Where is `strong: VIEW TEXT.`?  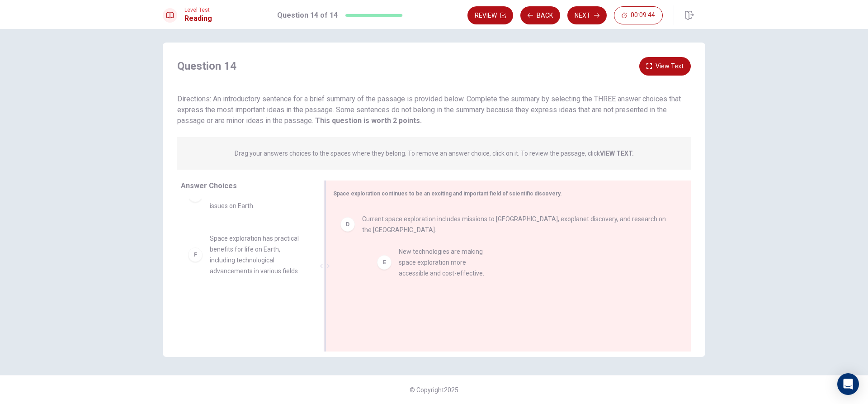 strong: VIEW TEXT. is located at coordinates (616, 153).